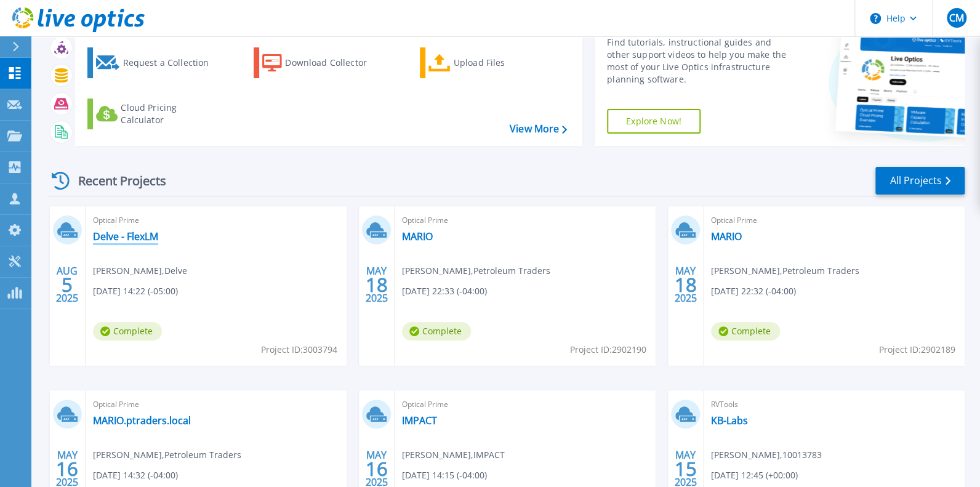  What do you see at coordinates (67, 284) in the screenshot?
I see `div: AUG 2025` at bounding box center [67, 284].